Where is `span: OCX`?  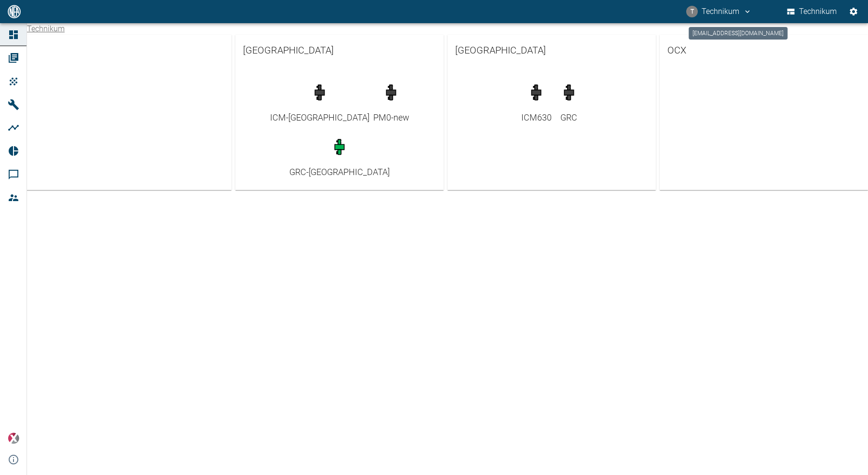 span: OCX is located at coordinates (763, 50).